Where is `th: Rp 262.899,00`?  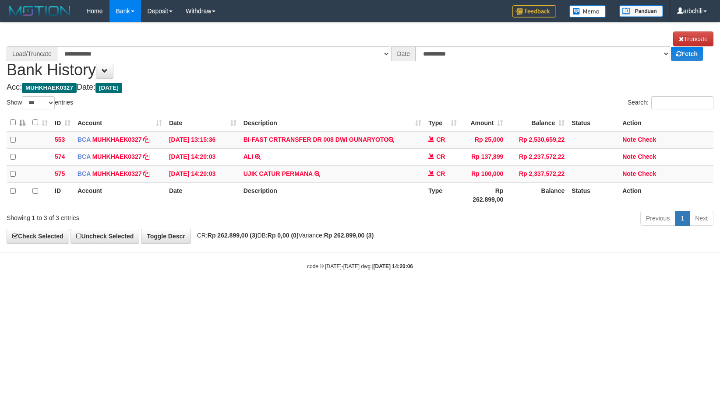 th: Rp 262.899,00 is located at coordinates (483, 195).